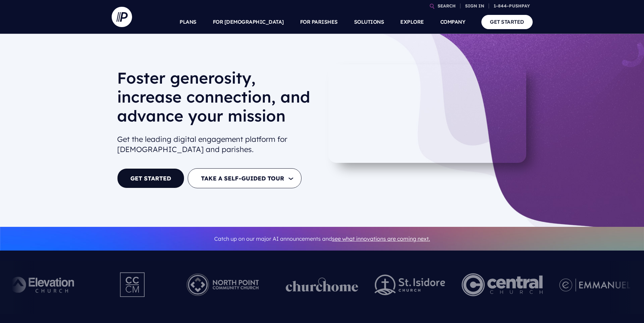 The width and height of the screenshot is (644, 323). What do you see at coordinates (502, 285) in the screenshot?
I see `img: Central Church Henderson NV` at bounding box center [502, 285].